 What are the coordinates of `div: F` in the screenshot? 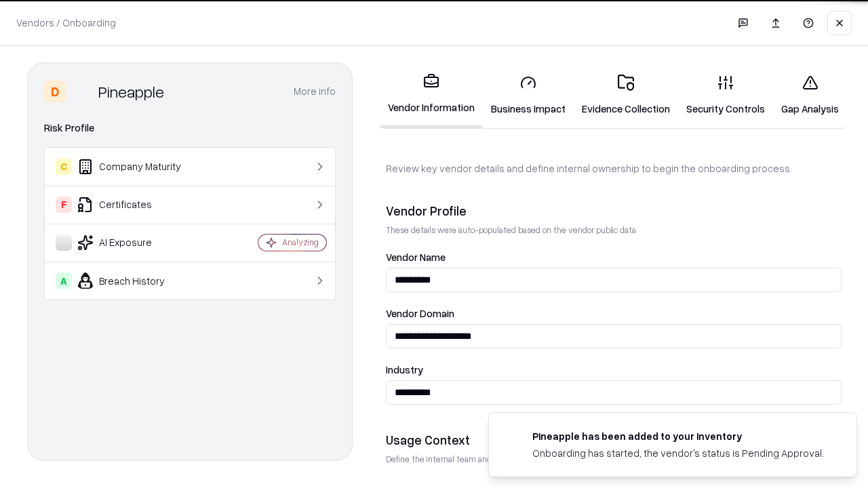 It's located at (64, 205).